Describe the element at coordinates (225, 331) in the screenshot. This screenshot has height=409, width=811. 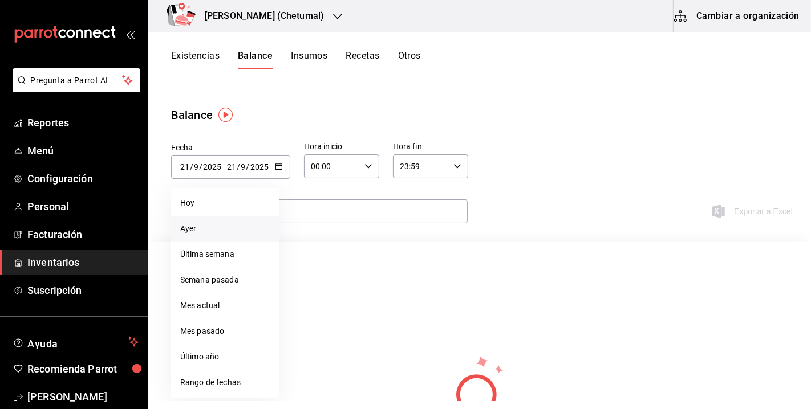
I see `li: Mes pasado` at that location.